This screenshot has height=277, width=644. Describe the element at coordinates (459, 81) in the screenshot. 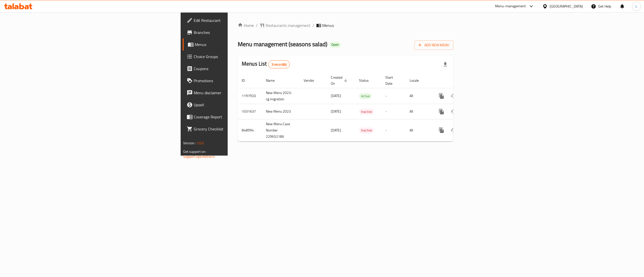

I see `th: Actions` at that location.